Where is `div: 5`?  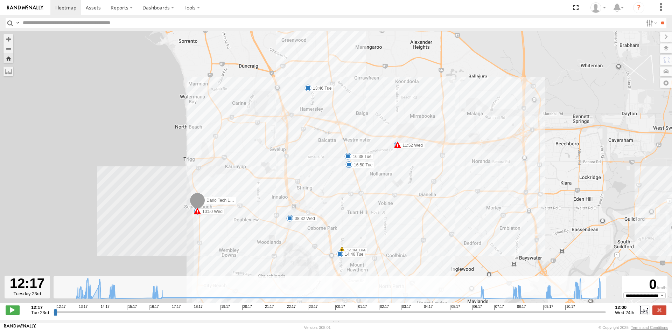 div: 5 is located at coordinates (397, 145).